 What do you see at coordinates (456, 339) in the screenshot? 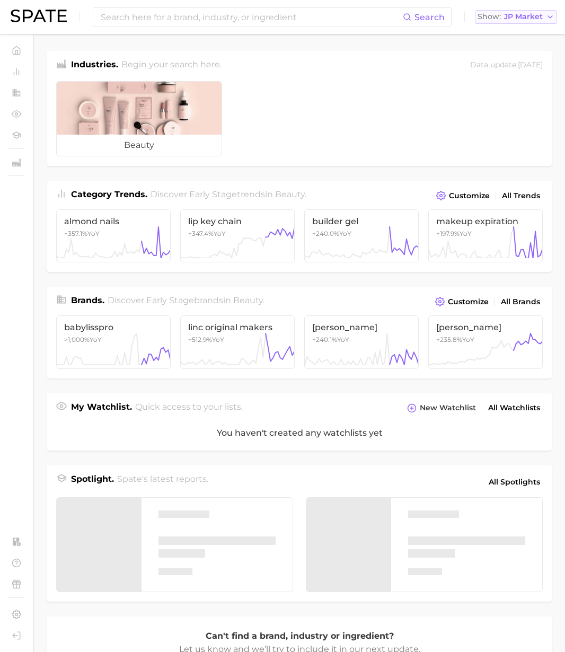
I see `span: +235.8% YoY` at bounding box center [456, 339].